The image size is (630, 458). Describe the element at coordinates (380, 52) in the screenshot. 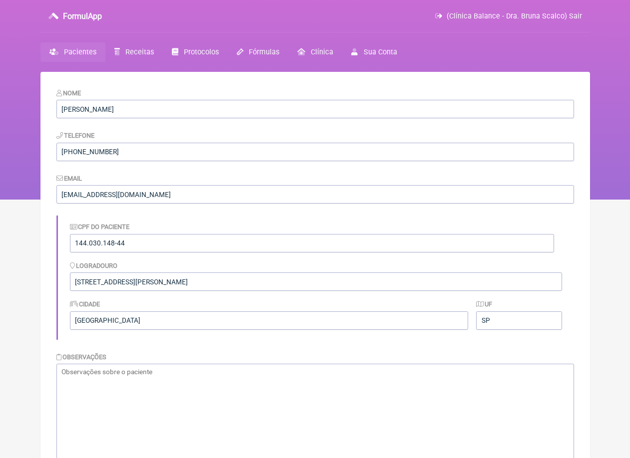

I see `span: Sua Conta` at that location.